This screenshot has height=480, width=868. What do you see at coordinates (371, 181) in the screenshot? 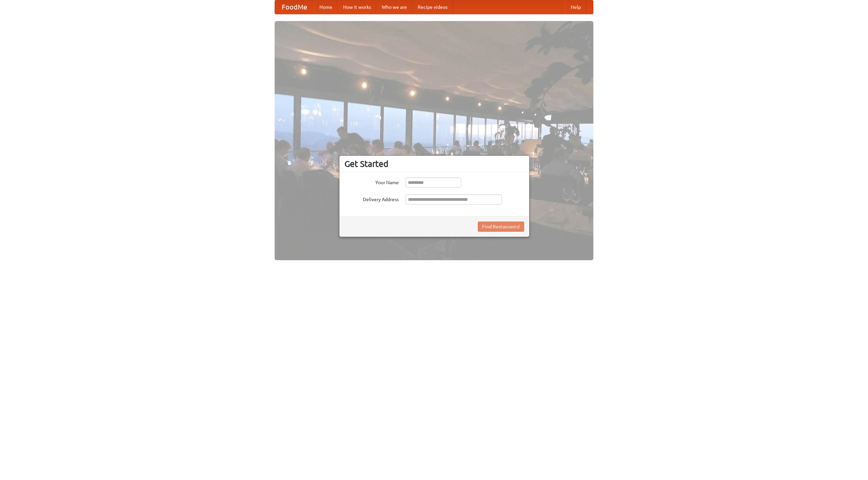
I see `label: Your Name` at bounding box center [371, 181].